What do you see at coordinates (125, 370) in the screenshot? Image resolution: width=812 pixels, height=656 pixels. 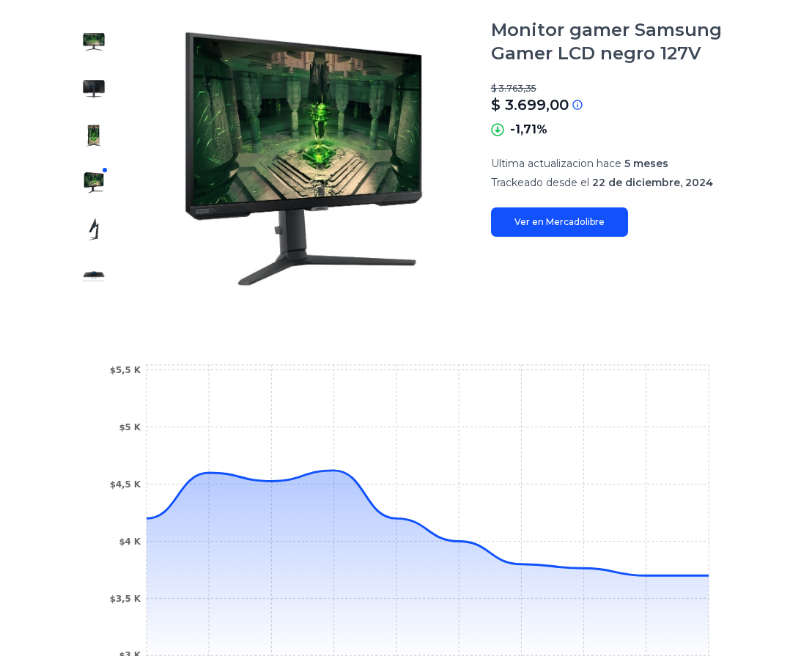 I see `tspan: $5,5 K` at bounding box center [125, 370].